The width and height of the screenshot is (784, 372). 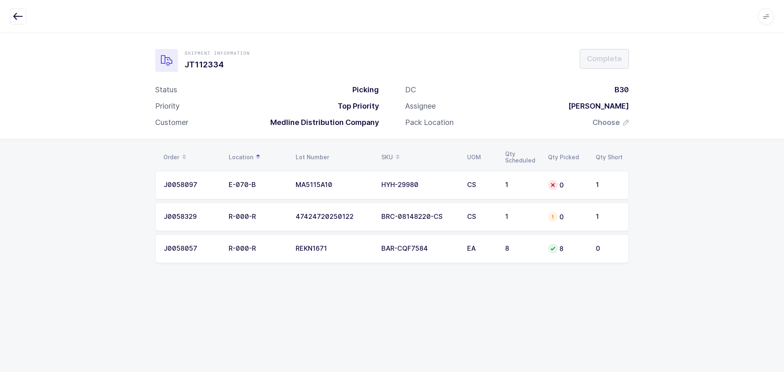 I want to click on span: Complete, so click(x=604, y=58).